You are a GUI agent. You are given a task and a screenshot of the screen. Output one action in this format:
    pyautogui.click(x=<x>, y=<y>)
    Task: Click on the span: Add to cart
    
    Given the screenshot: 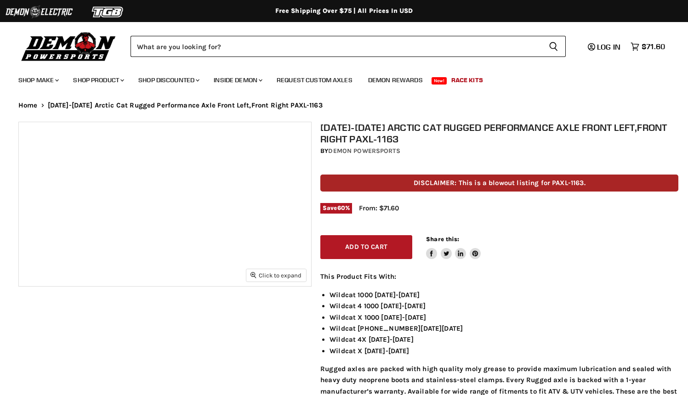 What is the action you would take?
    pyautogui.click(x=366, y=247)
    